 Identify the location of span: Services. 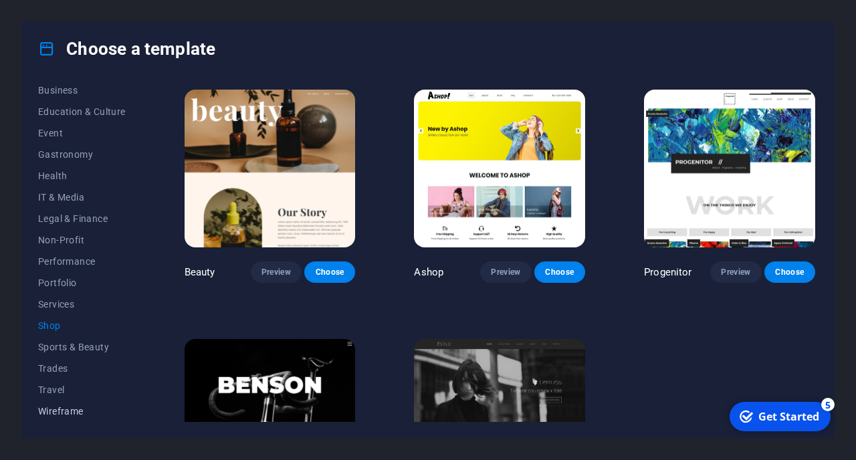
(82, 304).